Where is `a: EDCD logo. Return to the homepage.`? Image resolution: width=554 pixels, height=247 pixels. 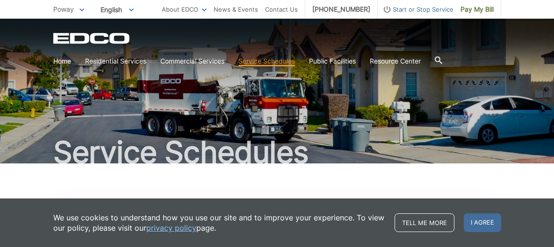
a: EDCD logo. Return to the homepage. is located at coordinates (92, 38).